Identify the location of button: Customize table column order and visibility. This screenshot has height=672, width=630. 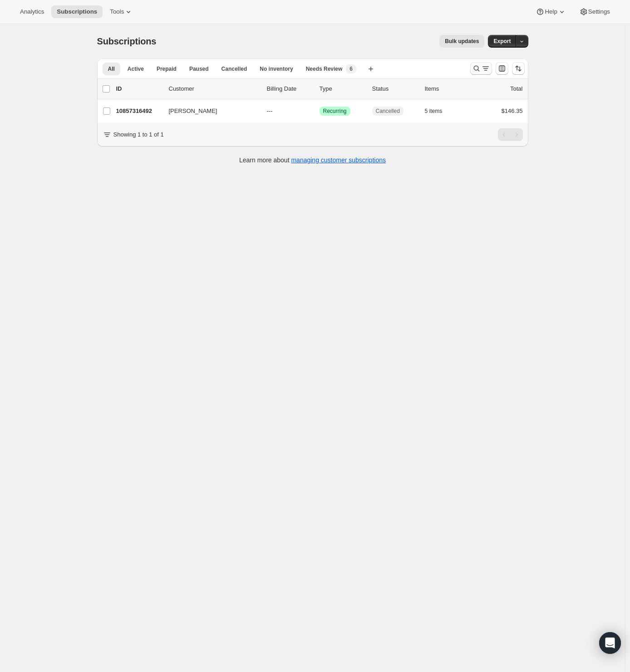
(502, 68).